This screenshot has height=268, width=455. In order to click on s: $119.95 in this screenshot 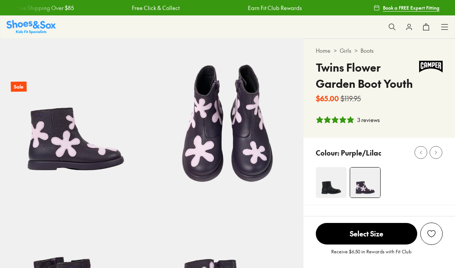, I will do `click(350, 98)`.